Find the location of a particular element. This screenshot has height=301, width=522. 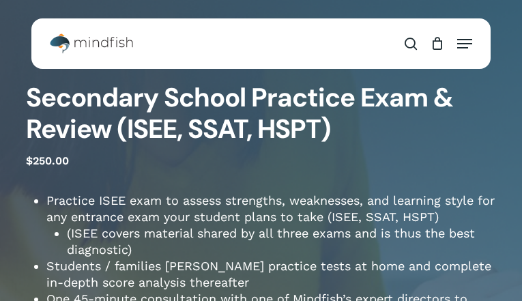

li: Practice ISEE exam to assess strengths, weaknesses, and learning style for any entrance exam your... is located at coordinates (271, 225).